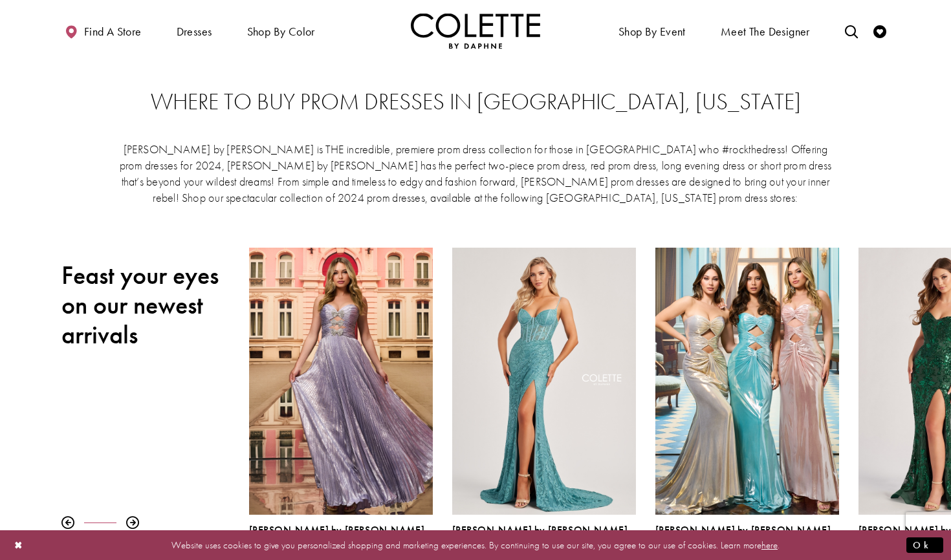 This screenshot has height=560, width=951. Describe the element at coordinates (341, 381) in the screenshot. I see `a: Visit Colette by Daphne Style No. CL8520 Page` at that location.